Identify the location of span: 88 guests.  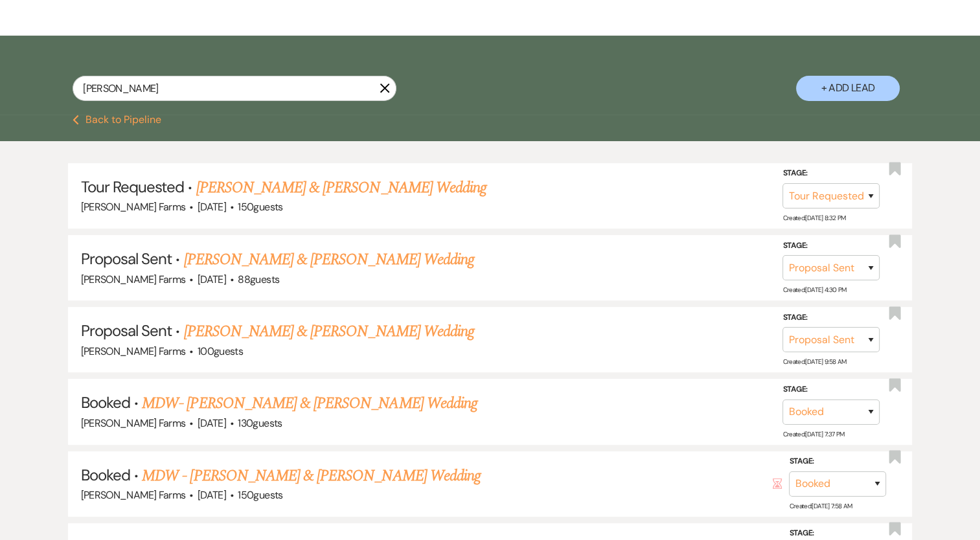
(259, 279).